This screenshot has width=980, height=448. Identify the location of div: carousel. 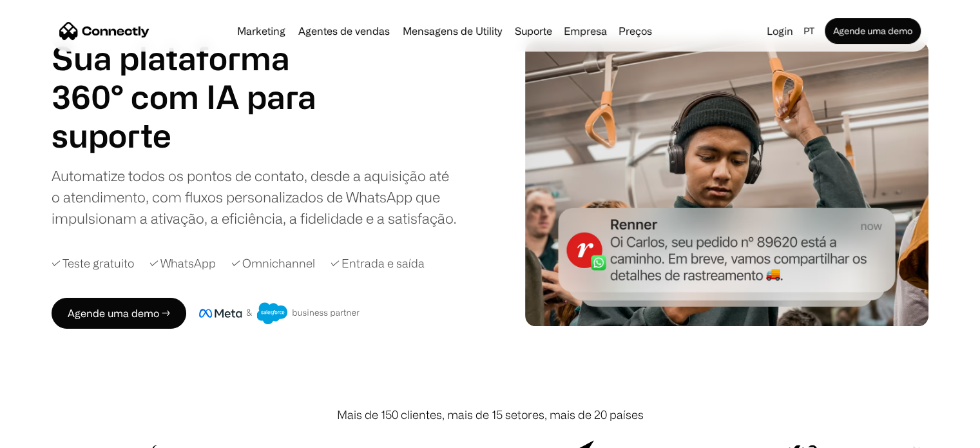
(200, 136).